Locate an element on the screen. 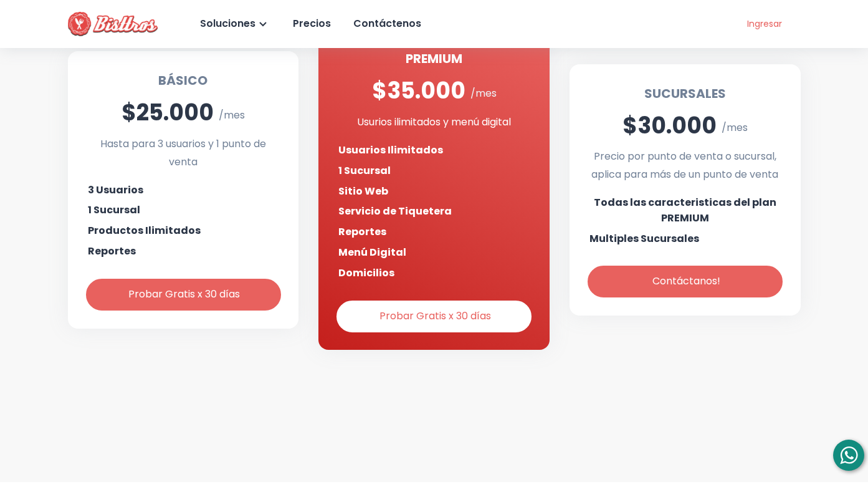 The image size is (868, 502). h6: 3 Usuarios is located at coordinates (115, 190).